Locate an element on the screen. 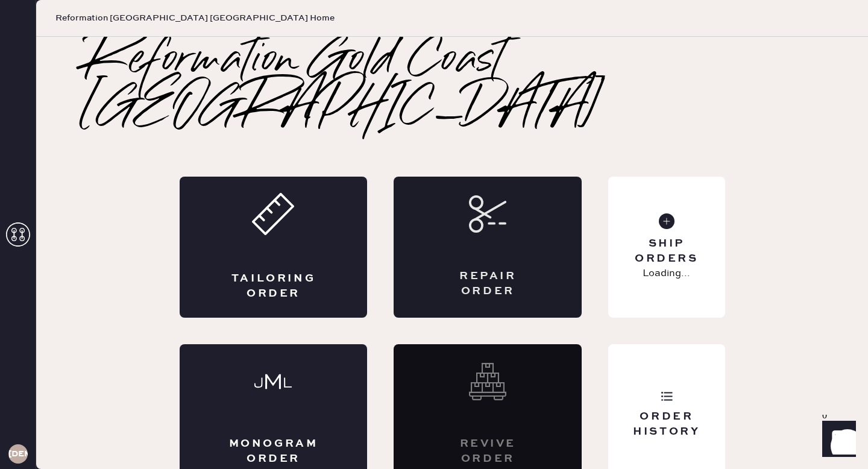 This screenshot has height=469, width=868. div: Ship Orders is located at coordinates (665, 252).